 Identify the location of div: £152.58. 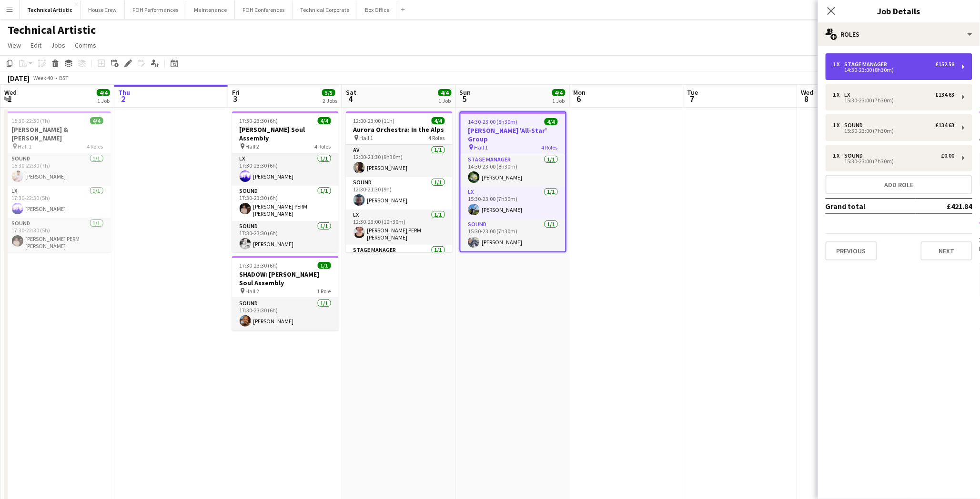
(945, 64).